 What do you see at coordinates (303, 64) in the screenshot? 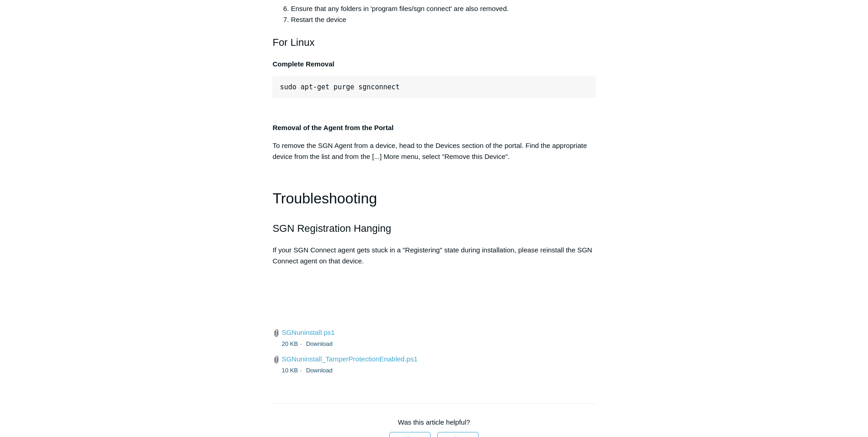
I see `strong: Complete Removal` at bounding box center [303, 64].